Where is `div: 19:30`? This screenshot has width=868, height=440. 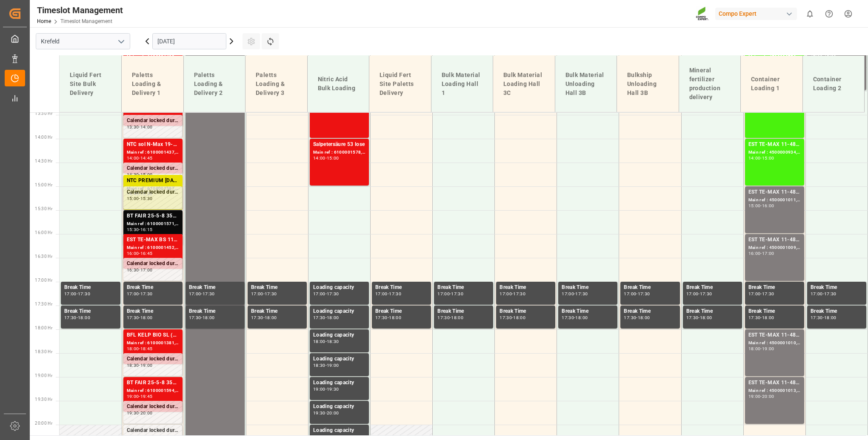
div: 19:30 is located at coordinates (319, 413).